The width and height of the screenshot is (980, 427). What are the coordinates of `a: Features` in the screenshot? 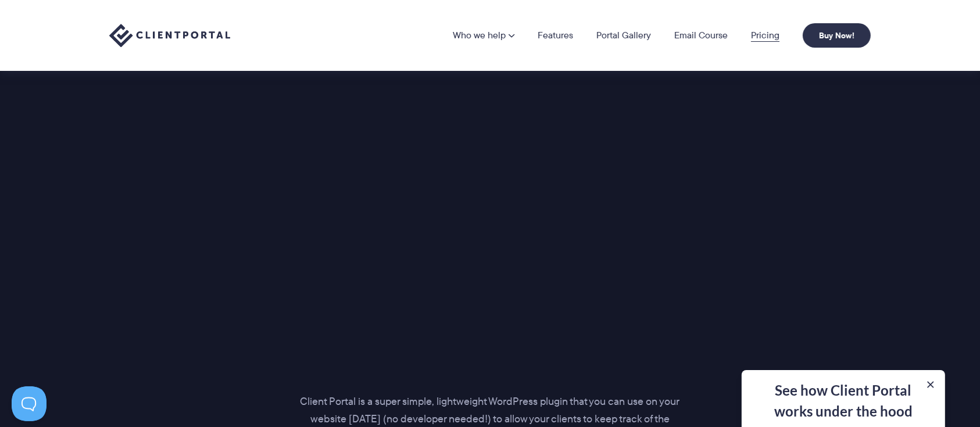 It's located at (555, 35).